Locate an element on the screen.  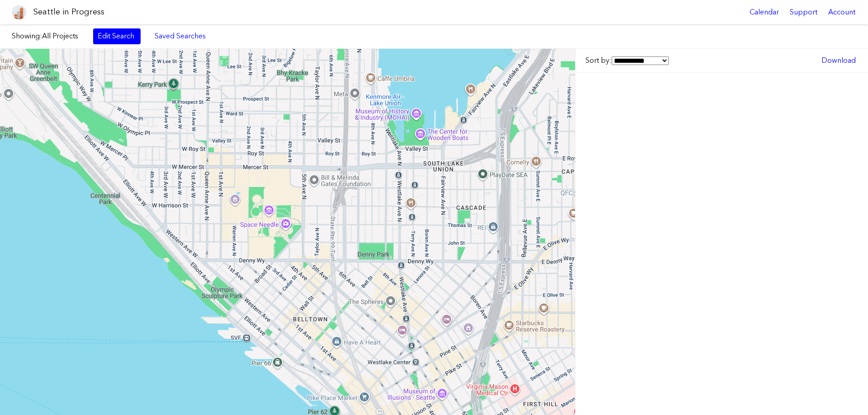
label: Showing: is located at coordinates (48, 36).